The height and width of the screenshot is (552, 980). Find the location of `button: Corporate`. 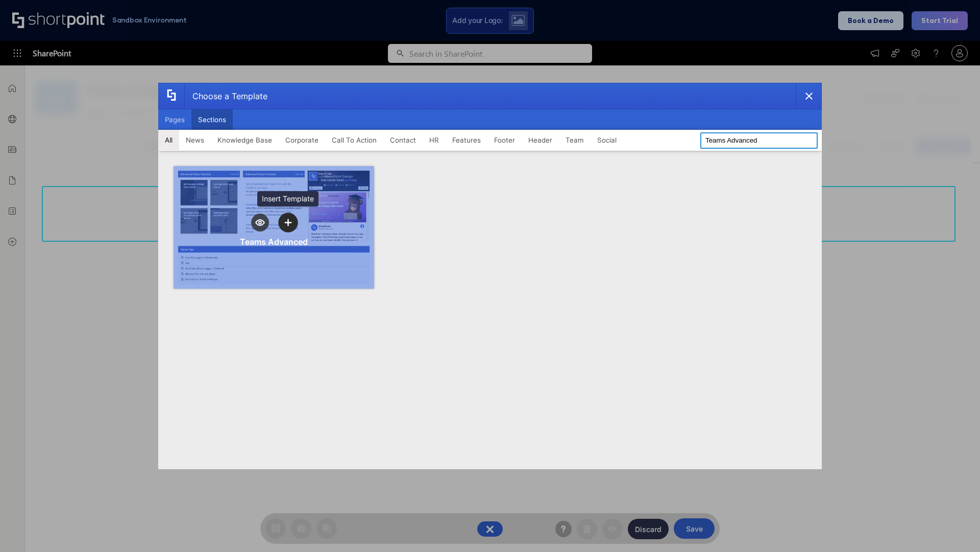

button: Corporate is located at coordinates (302, 140).